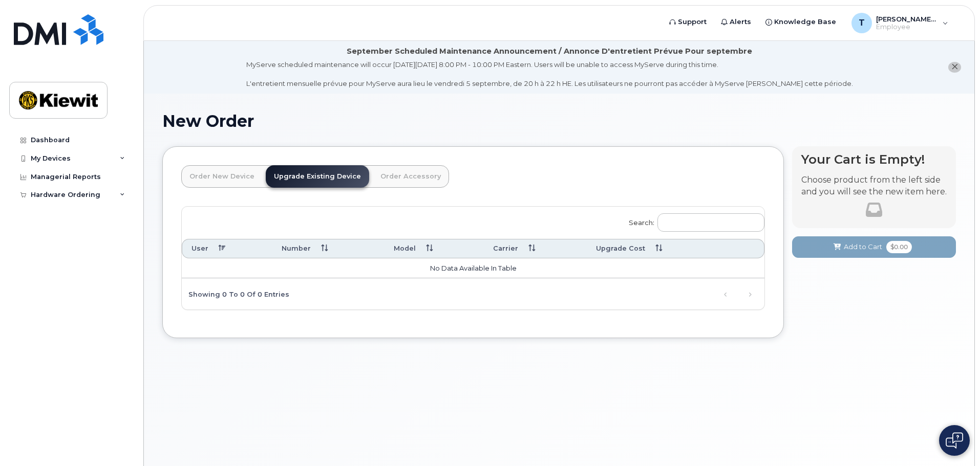 This screenshot has height=466, width=980. I want to click on th: Number: activate to sort column ascending, so click(328, 248).